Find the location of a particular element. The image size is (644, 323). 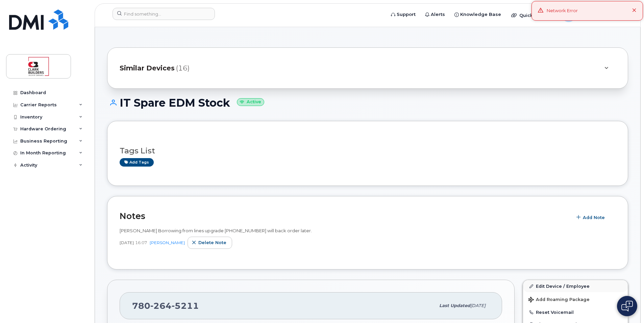

a: Add tags is located at coordinates (136, 162).